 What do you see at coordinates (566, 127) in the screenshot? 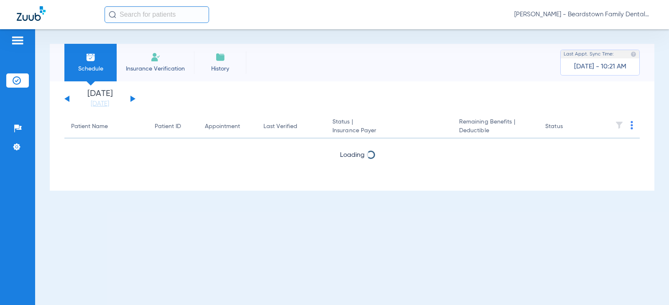
I see `th: Status` at bounding box center [566, 127].